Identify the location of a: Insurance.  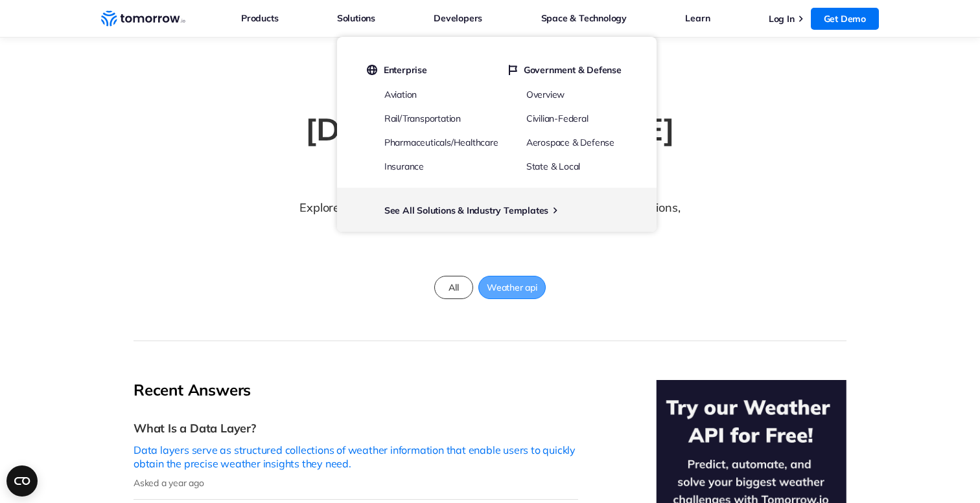
(403, 166).